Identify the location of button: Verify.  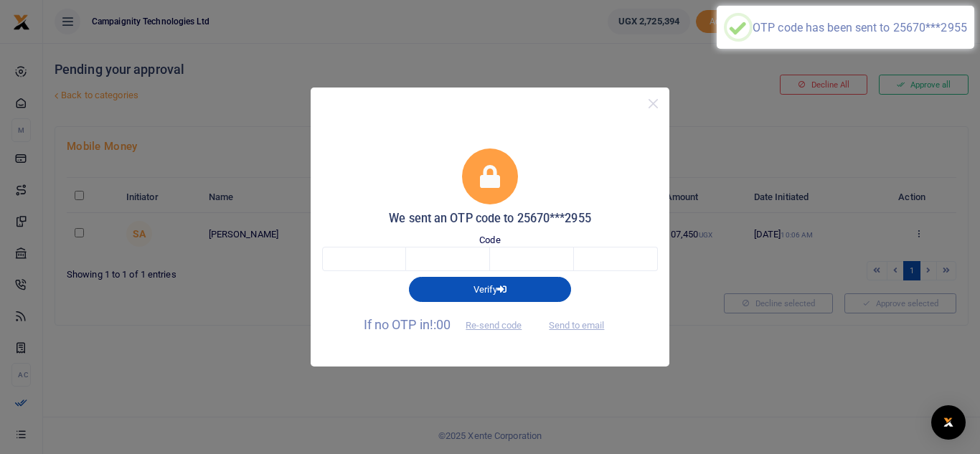
(490, 289).